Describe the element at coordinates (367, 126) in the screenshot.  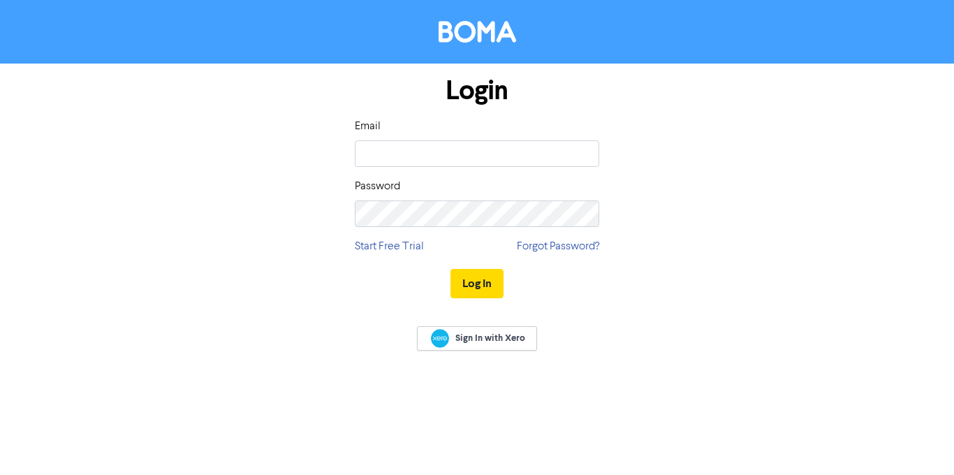
I see `label: Email` at that location.